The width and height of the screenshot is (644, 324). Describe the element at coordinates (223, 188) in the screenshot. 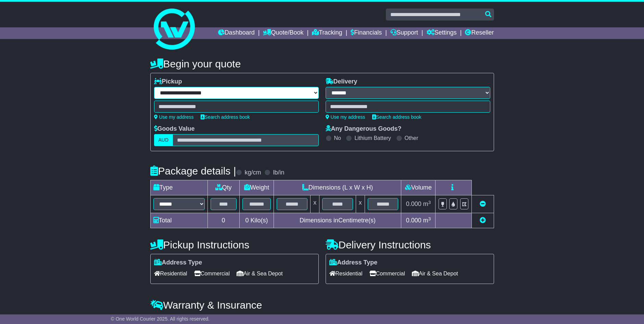

I see `td: Qty` at that location.